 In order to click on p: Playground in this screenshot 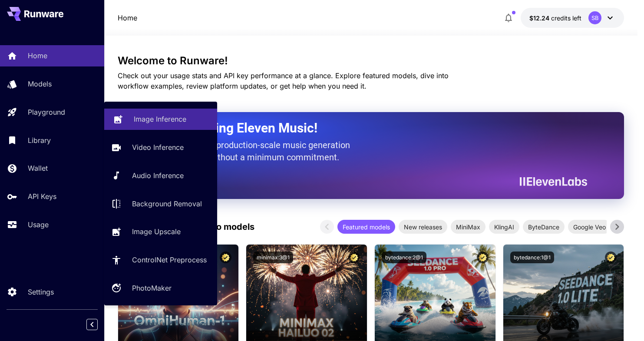, I will do `click(47, 112)`.